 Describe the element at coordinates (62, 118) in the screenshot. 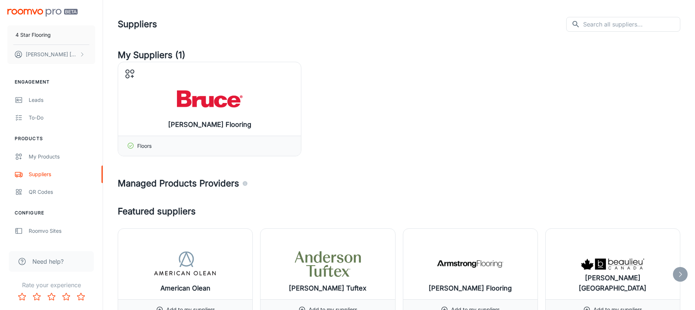

I see `div: To-do` at that location.